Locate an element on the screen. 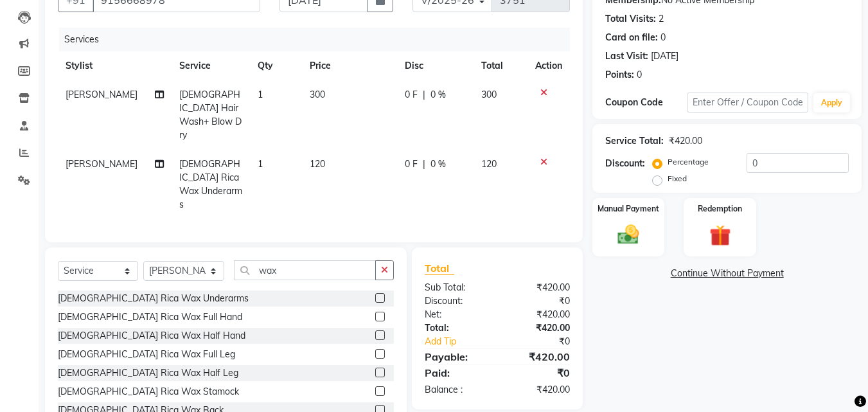 This screenshot has width=868, height=412. div: Net: is located at coordinates (456, 314).